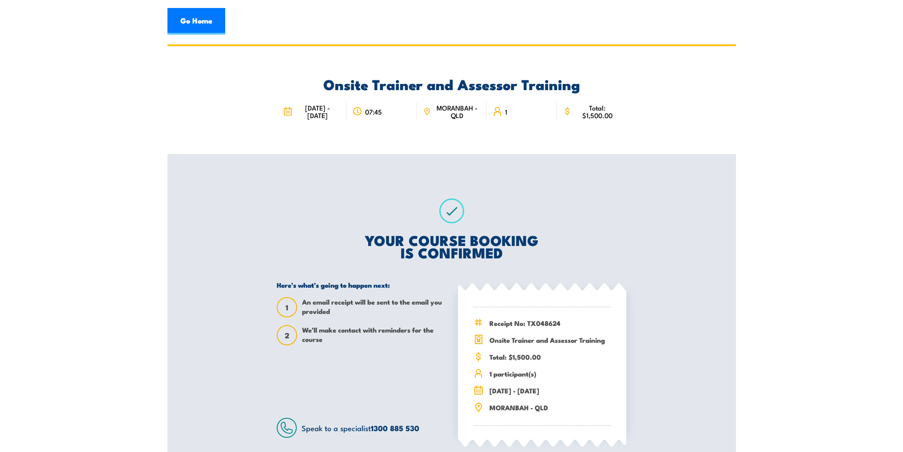  I want to click on span: 1 participant(s), so click(550, 373).